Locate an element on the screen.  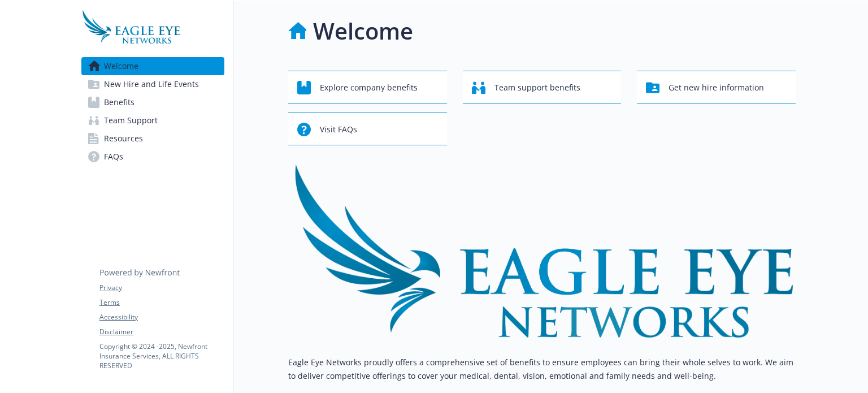
a: Accessibility is located at coordinates (161, 317).